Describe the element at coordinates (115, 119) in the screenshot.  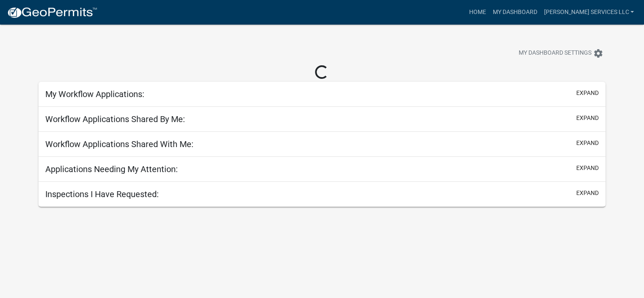
I see `h5: Workflow Applications Shared By Me:` at that location.